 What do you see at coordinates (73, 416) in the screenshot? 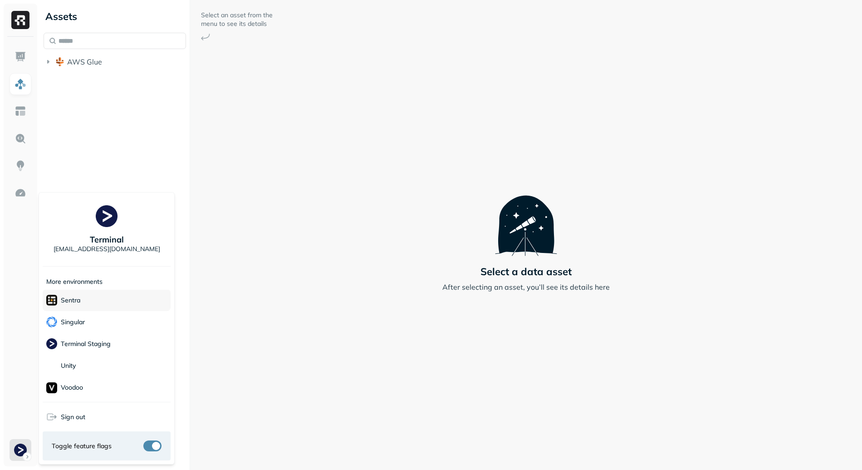
I see `span: Sign out` at bounding box center [73, 416].